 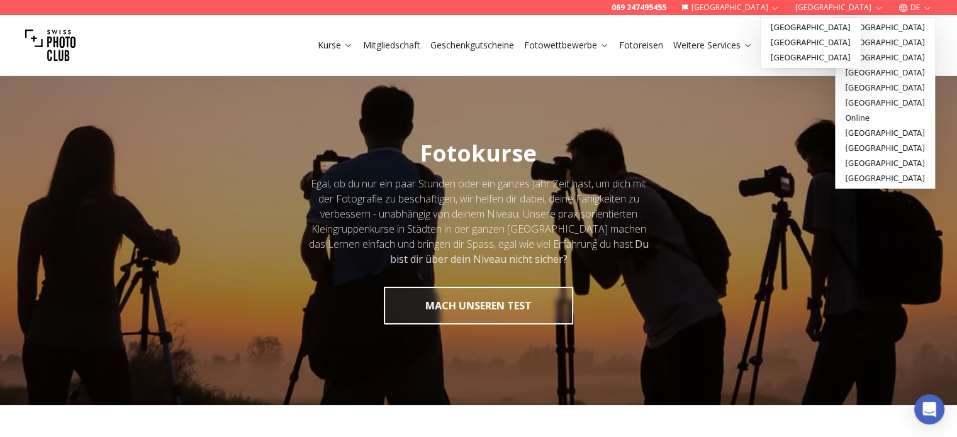 I want to click on a: Weitere Services, so click(x=713, y=45).